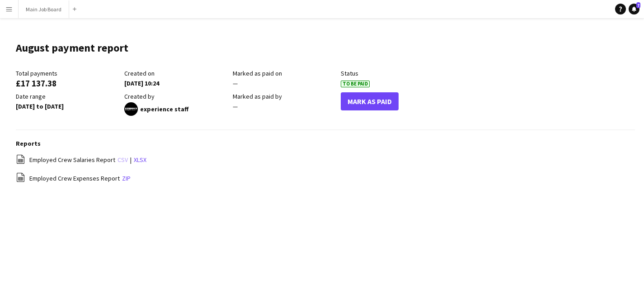 The width and height of the screenshot is (644, 286). Describe the element at coordinates (122, 160) in the screenshot. I see `a: csv` at that location.